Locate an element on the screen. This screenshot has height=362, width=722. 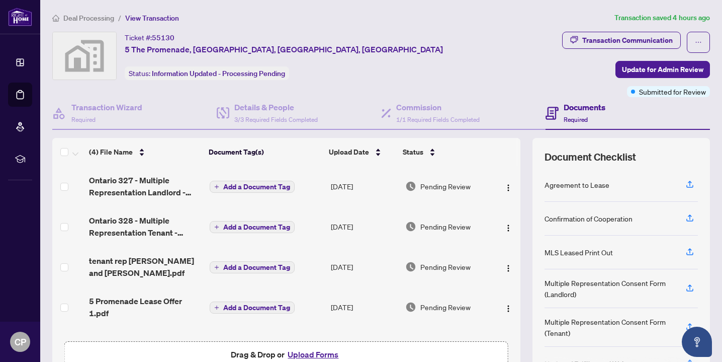
span: 3/3 Required Fields Completed is located at coordinates (276, 119).